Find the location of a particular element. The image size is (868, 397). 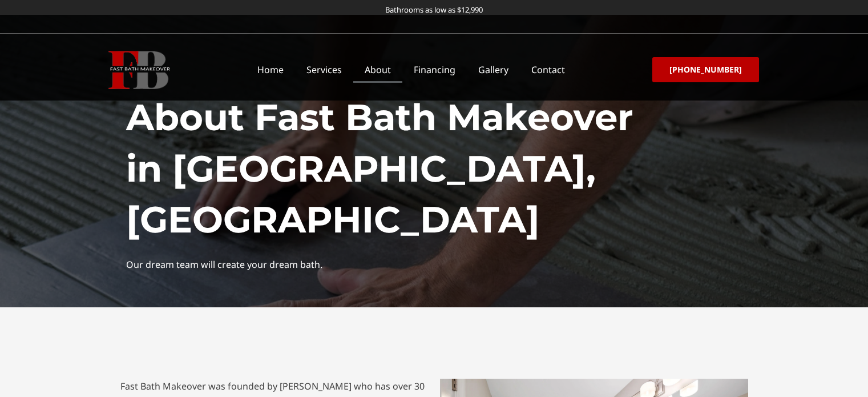

img: Fast Bath Makeover icon is located at coordinates (139, 69).